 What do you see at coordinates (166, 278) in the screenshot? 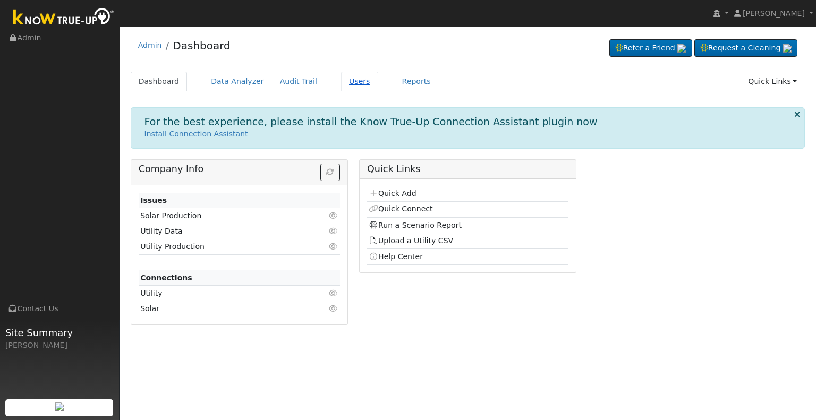
I see `strong: Connections` at bounding box center [166, 278].